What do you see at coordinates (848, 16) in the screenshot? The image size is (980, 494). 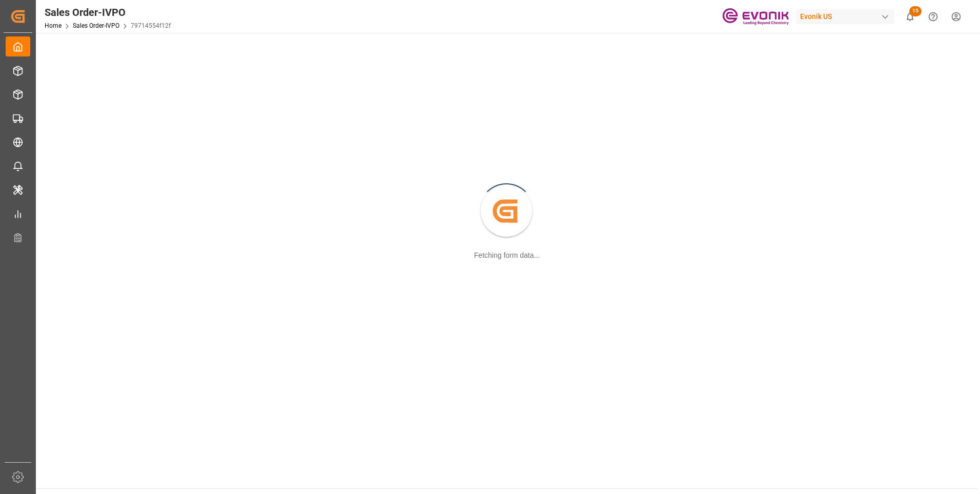 I see `button: Evonik US` at bounding box center [848, 16].